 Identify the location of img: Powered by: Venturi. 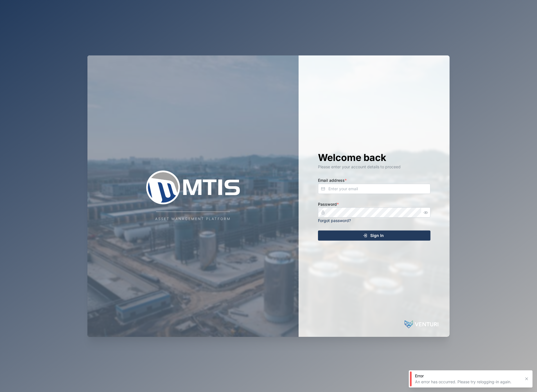
(422, 324).